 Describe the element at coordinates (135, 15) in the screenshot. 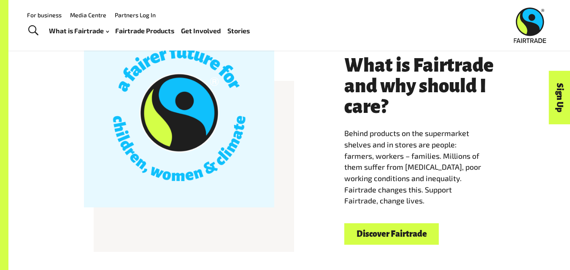

I see `a: Partners Log In` at that location.